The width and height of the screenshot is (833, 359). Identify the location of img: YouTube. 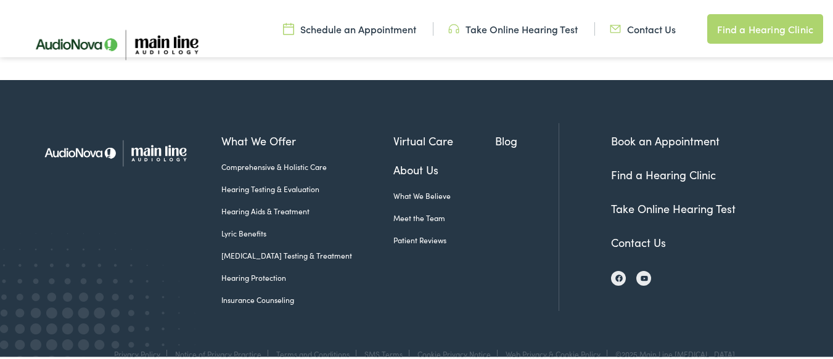
(644, 277).